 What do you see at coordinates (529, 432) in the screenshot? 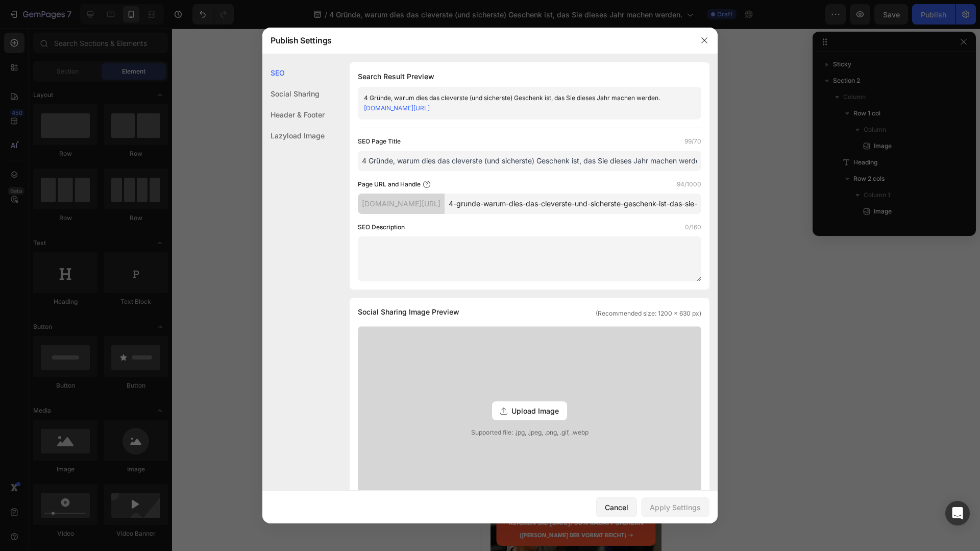
I see `span: Supported file: .jpg, .jpeg, .png, .gif, .webp` at bounding box center [529, 432].